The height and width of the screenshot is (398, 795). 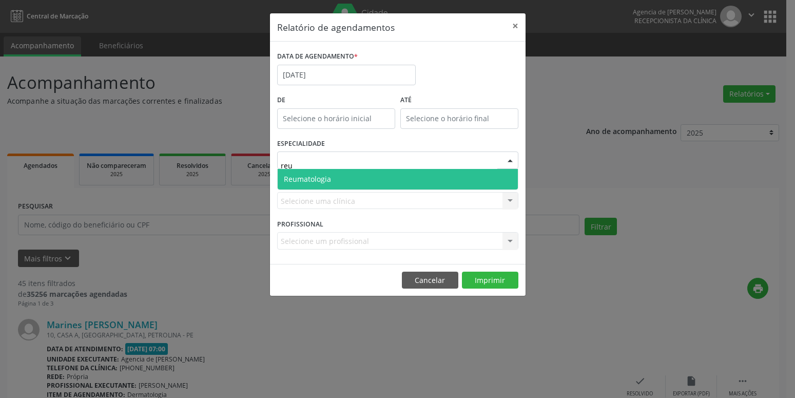 What do you see at coordinates (459, 119) in the screenshot?
I see `input: Selecione o horário final` at bounding box center [459, 119].